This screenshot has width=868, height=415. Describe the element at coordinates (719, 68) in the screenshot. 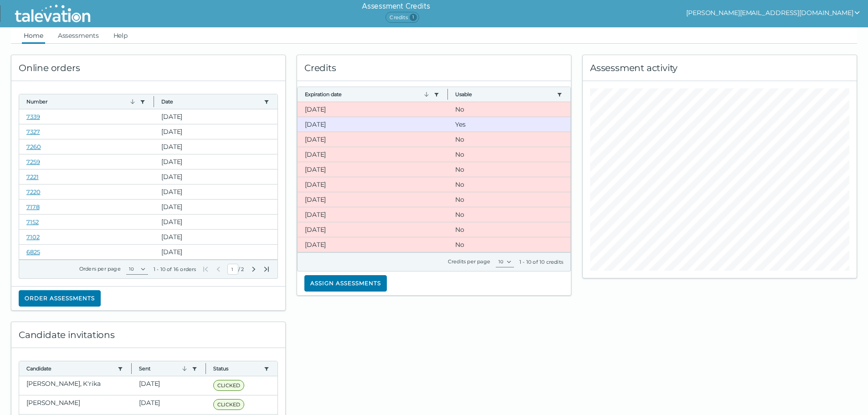

I see `div: Assessment activity` at that location.